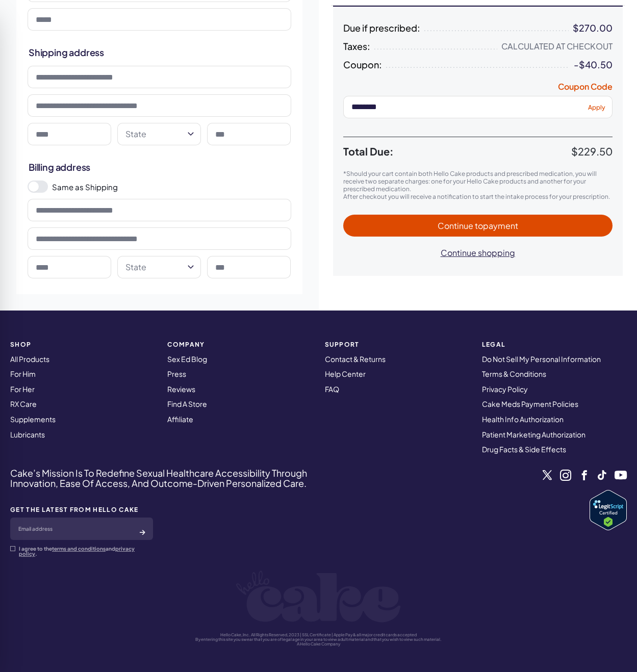  Describe the element at coordinates (81, 509) in the screenshot. I see `strong: GET THE LATEST FROM HELLO CAKE` at that location.